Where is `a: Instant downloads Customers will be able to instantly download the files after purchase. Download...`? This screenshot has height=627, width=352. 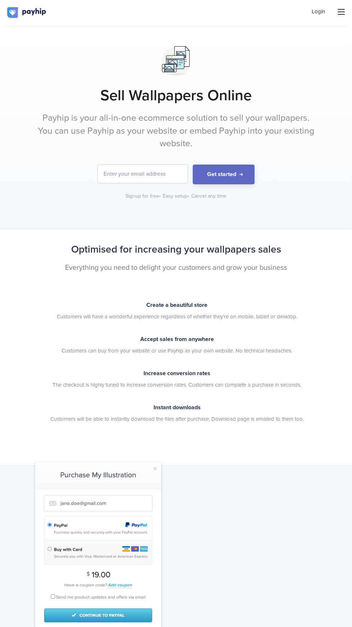
a: Instant downloads Customers will be able to instantly download the files after purchase. Download... is located at coordinates (176, 413).